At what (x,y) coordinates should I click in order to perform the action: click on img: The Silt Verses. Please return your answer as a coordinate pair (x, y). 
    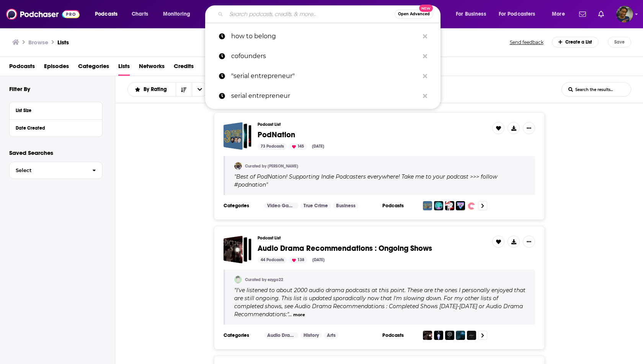
    Looking at the image, I should click on (449, 336).